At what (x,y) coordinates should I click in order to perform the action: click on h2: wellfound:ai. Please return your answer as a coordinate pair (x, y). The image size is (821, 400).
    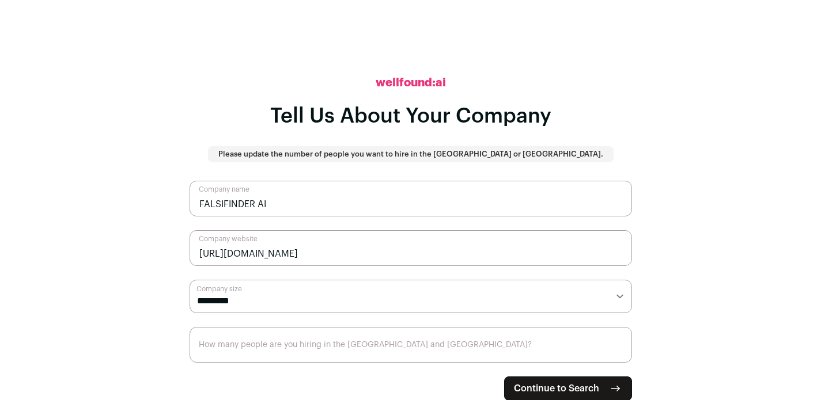
    Looking at the image, I should click on (411, 83).